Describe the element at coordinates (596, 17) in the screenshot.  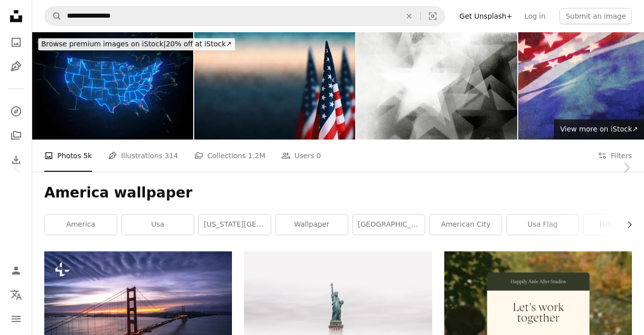
I see `button: Submit an image` at that location.